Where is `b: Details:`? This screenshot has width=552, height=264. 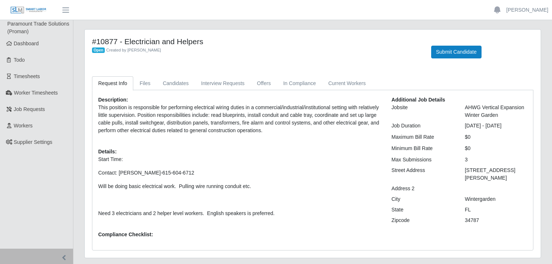 b: Details: is located at coordinates (107, 151).